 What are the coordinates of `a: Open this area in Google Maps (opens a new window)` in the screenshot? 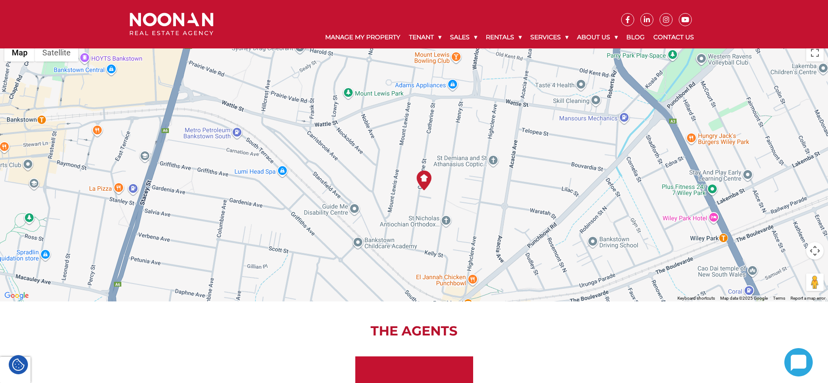 It's located at (17, 296).